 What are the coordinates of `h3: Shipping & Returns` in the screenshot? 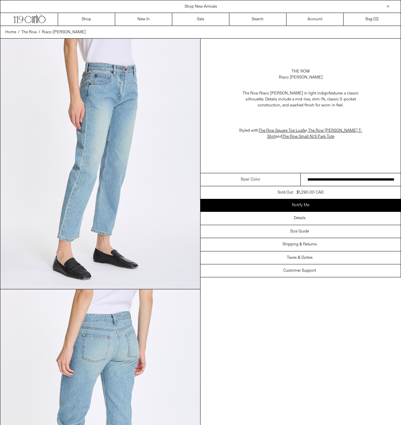 It's located at (300, 244).